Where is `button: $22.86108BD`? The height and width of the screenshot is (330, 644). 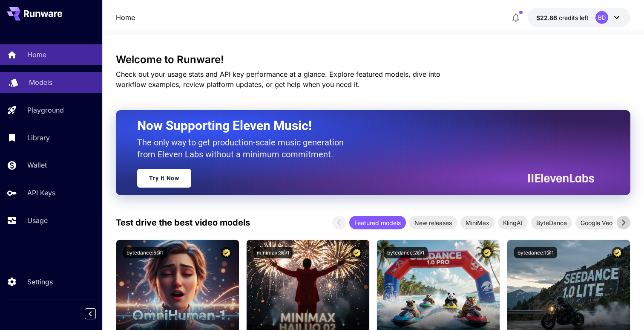
button: $22.86108BD is located at coordinates (579, 18).